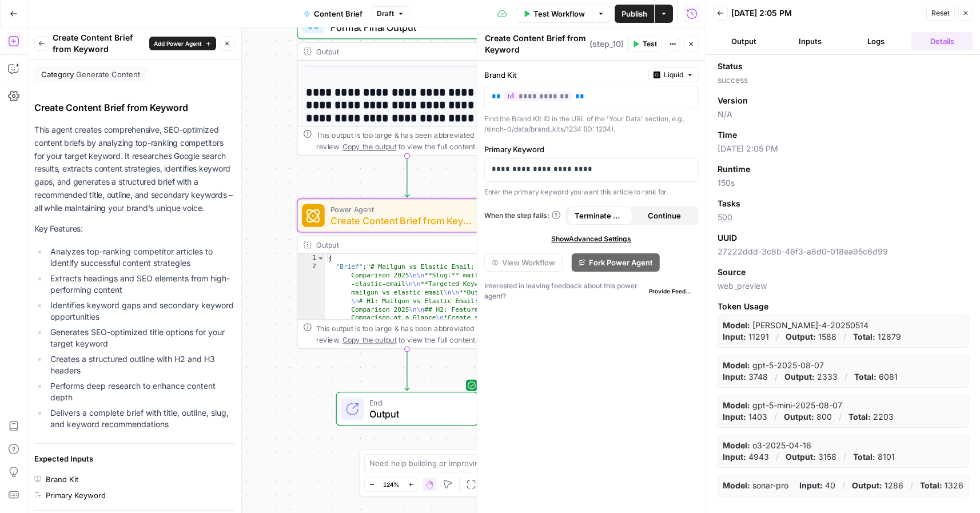  What do you see at coordinates (135, 107) in the screenshot?
I see `div: Create Content Brief from Keyword` at bounding box center [135, 107].